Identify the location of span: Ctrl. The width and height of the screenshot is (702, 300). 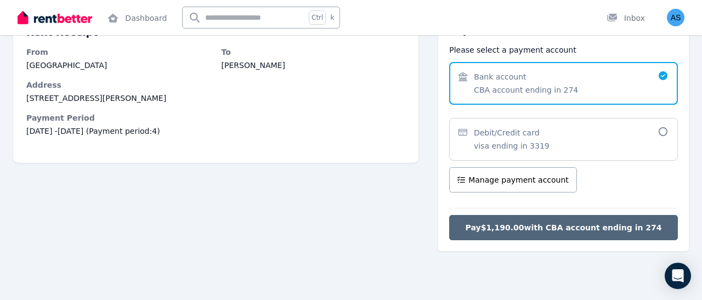
(317, 18).